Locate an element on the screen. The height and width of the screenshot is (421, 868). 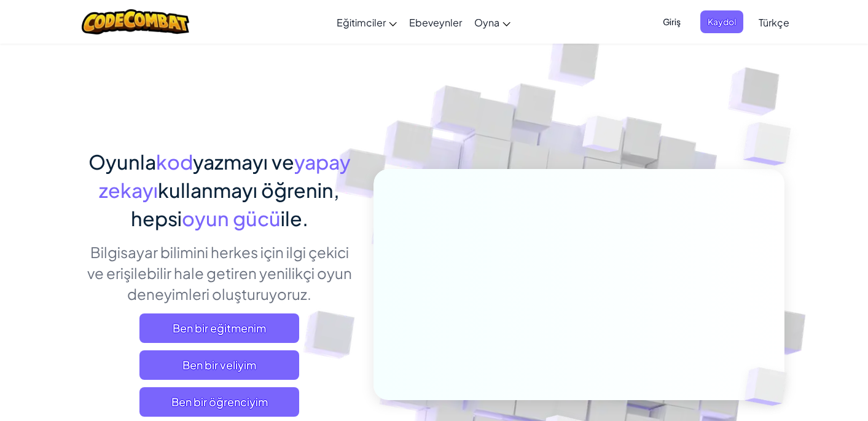
a: Oyna is located at coordinates (492, 22).